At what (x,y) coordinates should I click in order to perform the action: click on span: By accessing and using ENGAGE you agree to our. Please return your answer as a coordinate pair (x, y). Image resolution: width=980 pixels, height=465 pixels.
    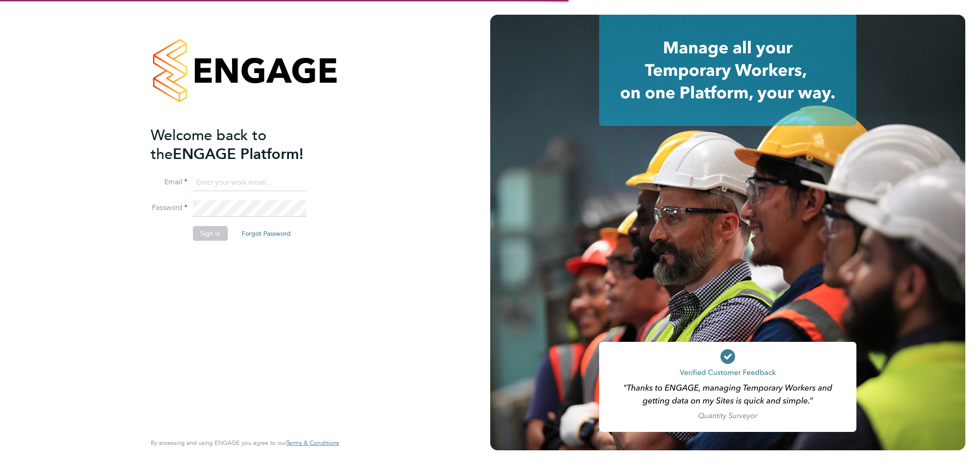
    Looking at the image, I should click on (245, 443).